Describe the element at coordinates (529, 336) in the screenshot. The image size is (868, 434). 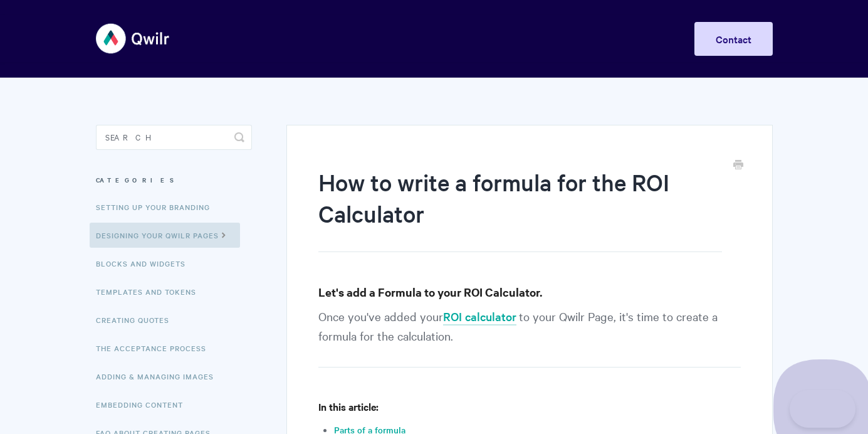
I see `p: Once you've added your to your Qwilr Page, it's time to create a formula for the calculation.` at that location.